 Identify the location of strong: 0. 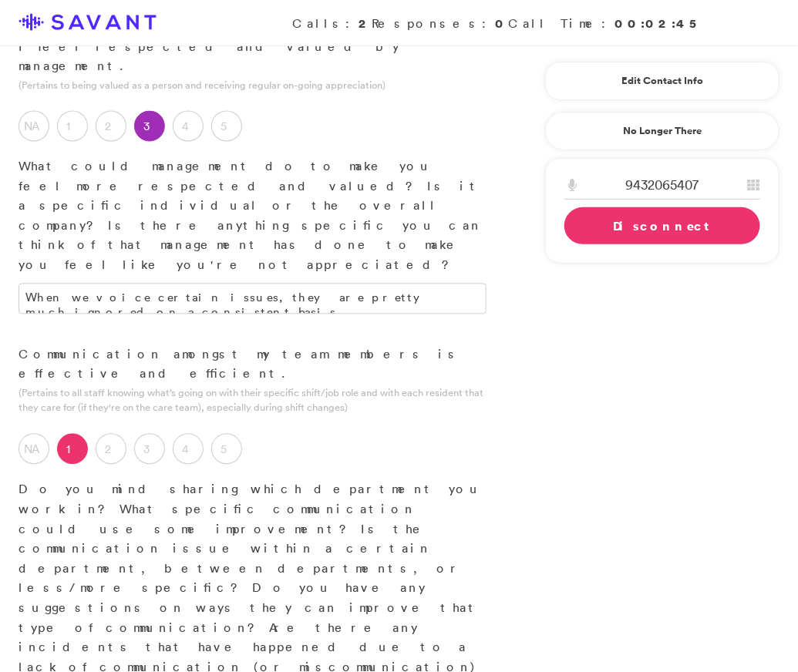
(501, 23).